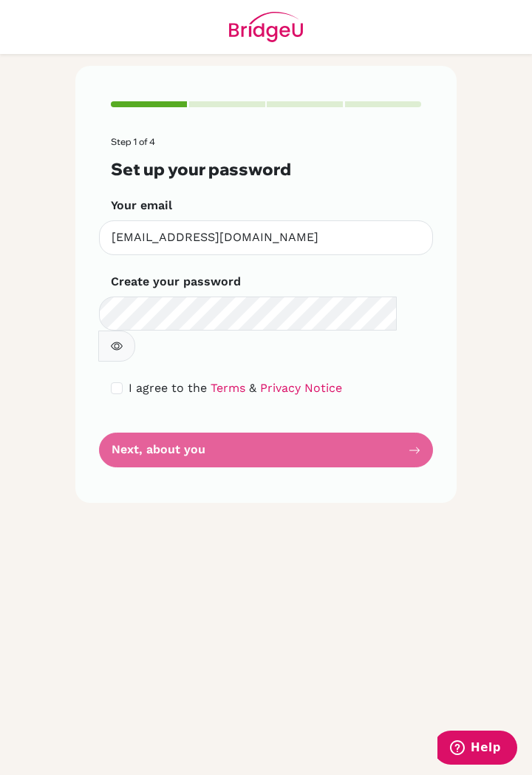  What do you see at coordinates (266, 237) in the screenshot?
I see `input: Insert your email*` at bounding box center [266, 237].